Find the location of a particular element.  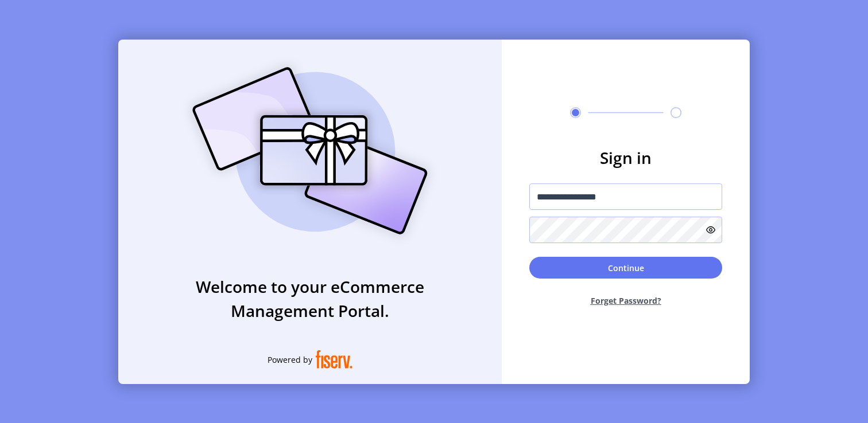

h3: Welcome to your eCommerce Management Portal. is located at coordinates (310, 299).